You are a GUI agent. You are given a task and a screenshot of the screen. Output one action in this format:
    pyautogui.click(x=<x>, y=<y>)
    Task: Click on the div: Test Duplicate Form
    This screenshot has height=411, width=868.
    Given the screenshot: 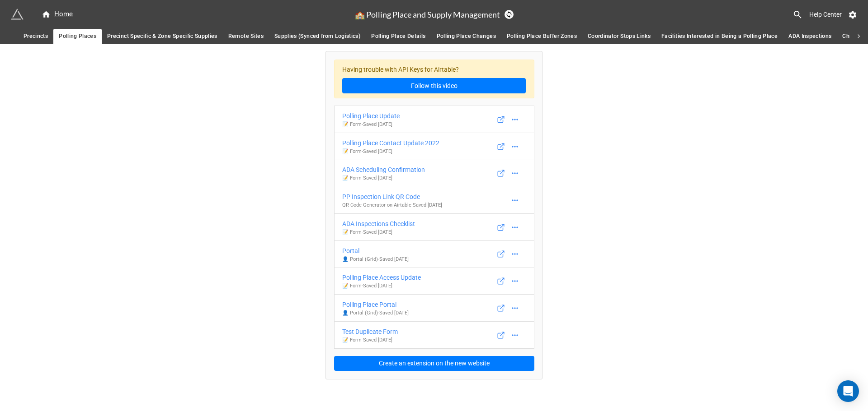 What is the action you would take?
    pyautogui.click(x=370, y=332)
    